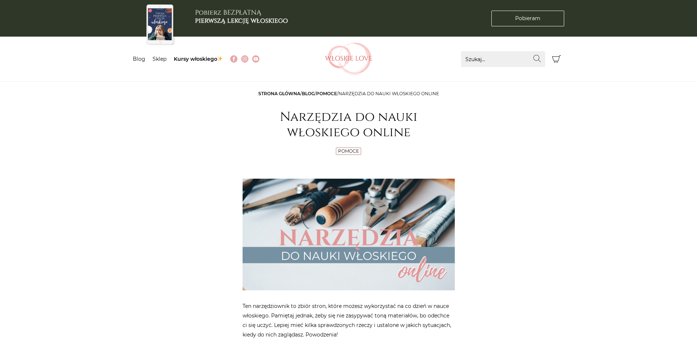 The width and height of the screenshot is (697, 346). Describe the element at coordinates (388, 93) in the screenshot. I see `span: Narzędzia do nauki włoskiego online` at that location.